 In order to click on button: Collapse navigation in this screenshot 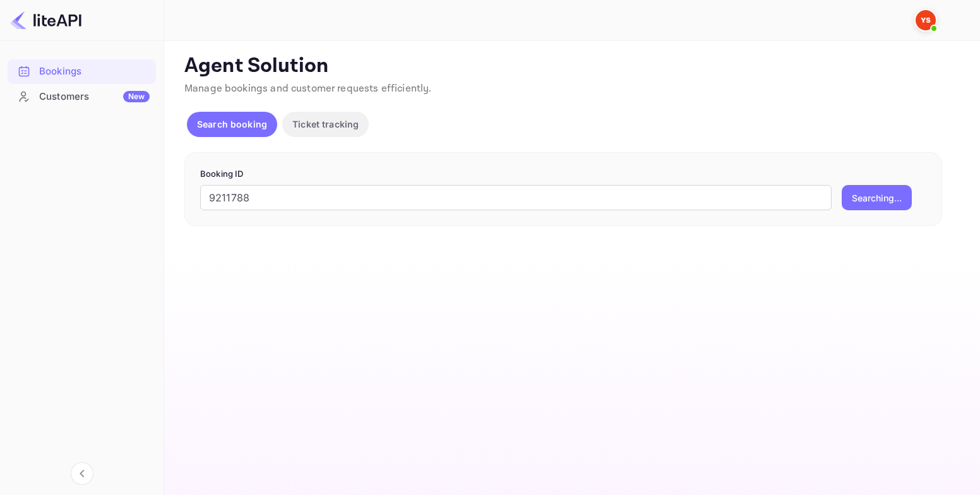, I will do `click(82, 473)`.